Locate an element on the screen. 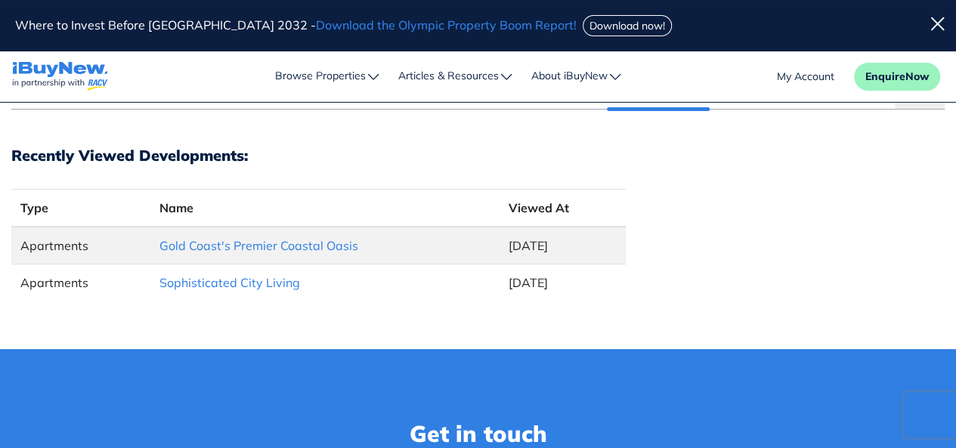  span: Now is located at coordinates (917, 76).